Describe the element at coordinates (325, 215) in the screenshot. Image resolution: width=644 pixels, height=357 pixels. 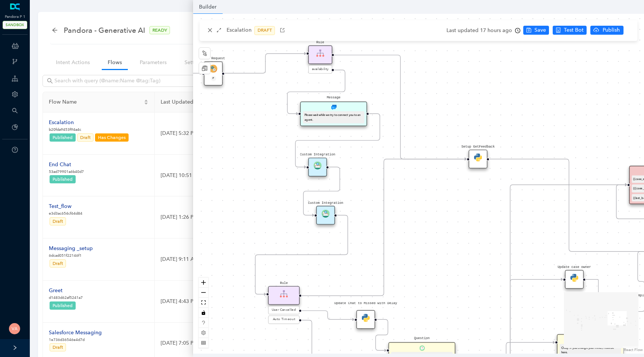
I see `div: Custom IntegrationLookup` at that location.